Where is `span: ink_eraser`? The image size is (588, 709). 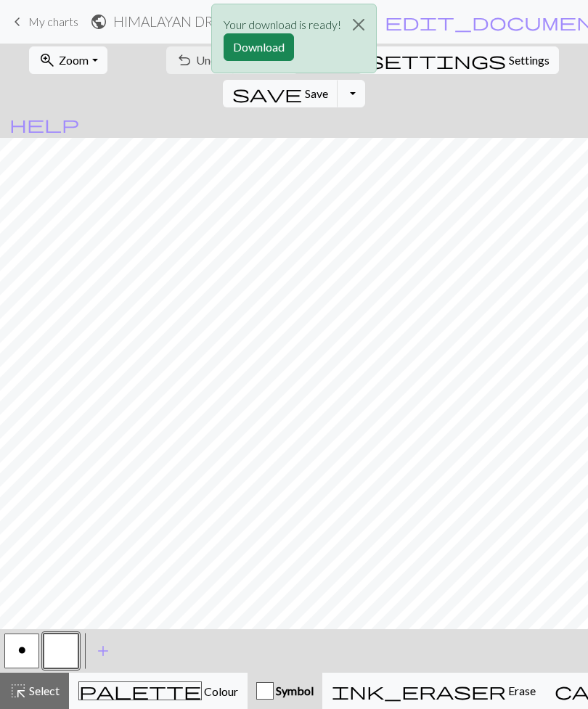 span: ink_eraser is located at coordinates (419, 691).